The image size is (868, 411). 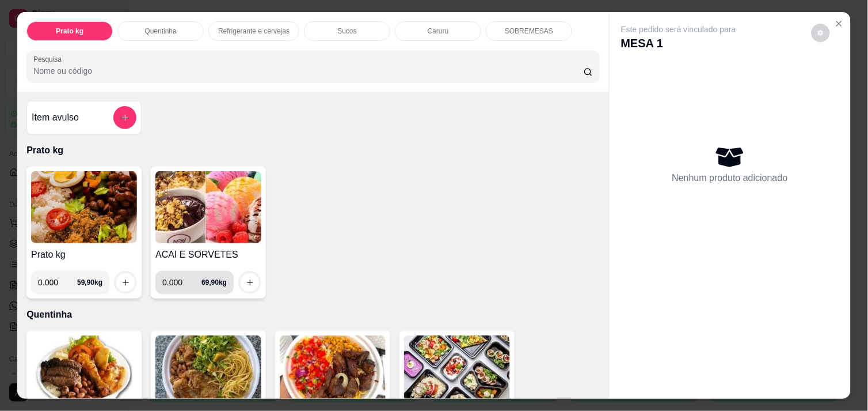 What do you see at coordinates (347, 31) in the screenshot?
I see `p: Sucos` at bounding box center [347, 31].